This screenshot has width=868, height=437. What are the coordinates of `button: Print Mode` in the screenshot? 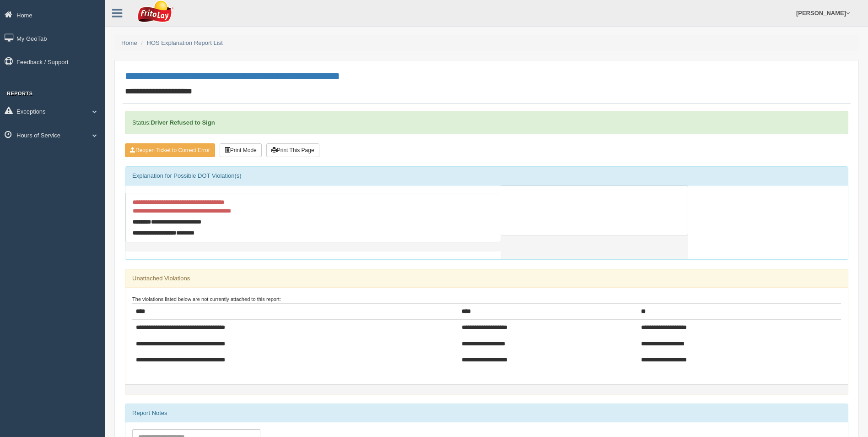 It's located at (241, 150).